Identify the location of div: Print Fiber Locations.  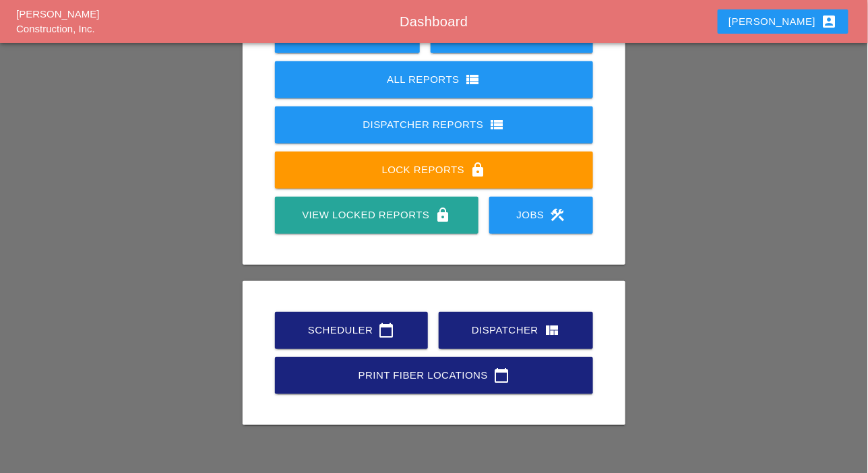
(434, 375).